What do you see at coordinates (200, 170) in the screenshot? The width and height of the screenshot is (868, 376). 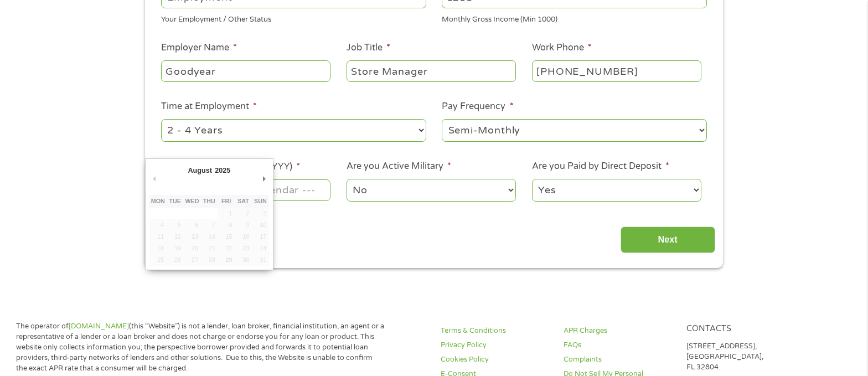 I see `div: August` at bounding box center [200, 170].